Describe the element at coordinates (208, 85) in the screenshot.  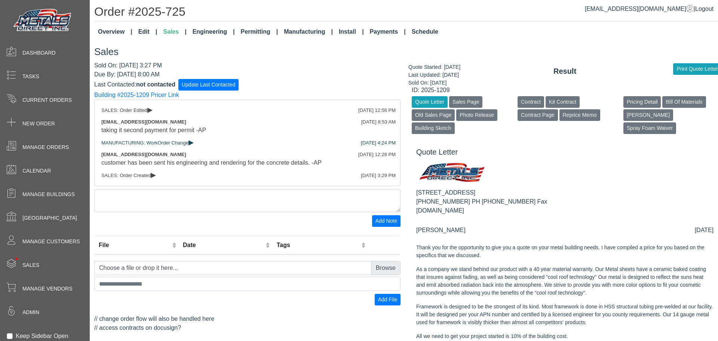
I see `button: Update Last Contacted` at that location.